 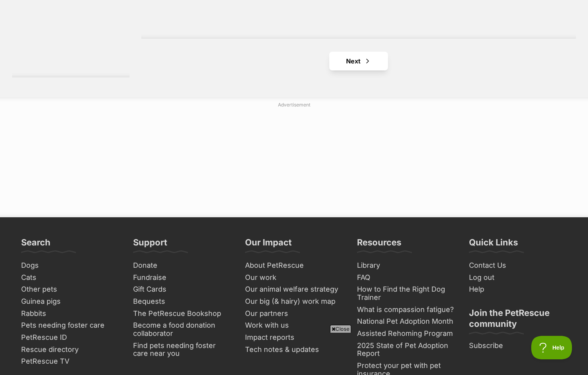 What do you see at coordinates (150, 245) in the screenshot?
I see `h3: Support` at bounding box center [150, 245].